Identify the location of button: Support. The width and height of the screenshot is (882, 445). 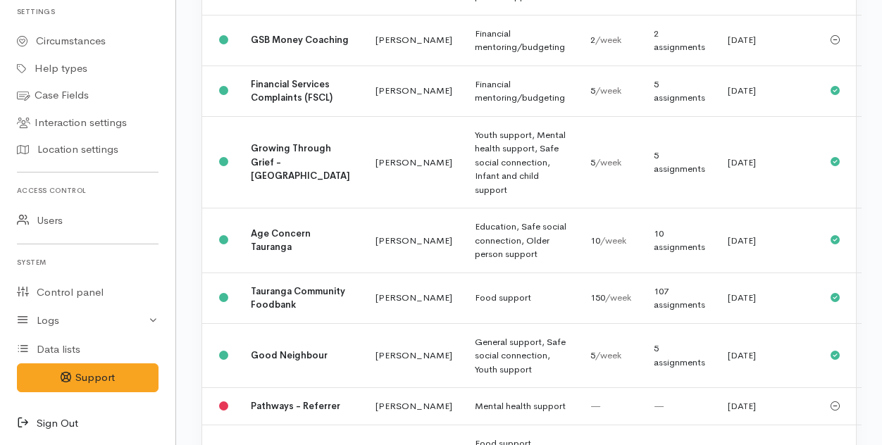
(87, 377).